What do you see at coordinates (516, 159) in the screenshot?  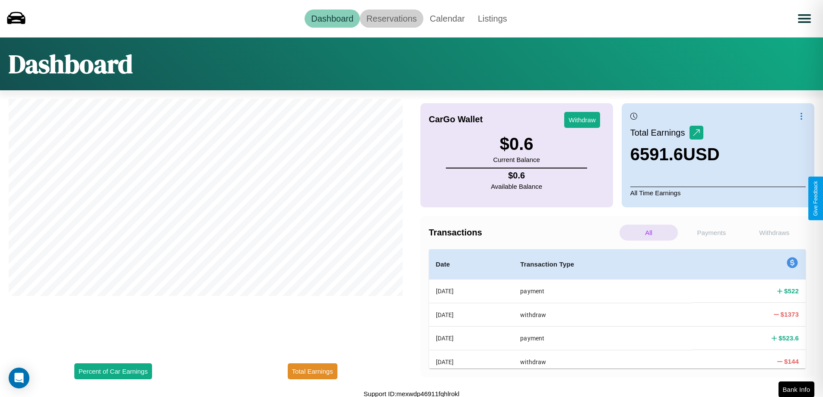 I see `p: Current Balance` at bounding box center [516, 159].